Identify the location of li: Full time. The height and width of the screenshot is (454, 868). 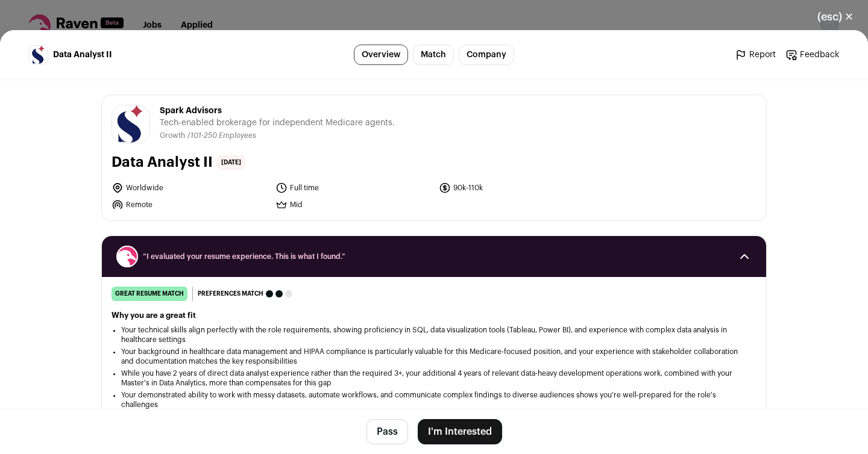
(354, 188).